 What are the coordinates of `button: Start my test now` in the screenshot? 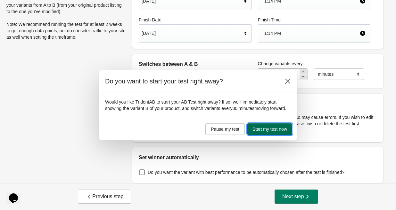 It's located at (269, 129).